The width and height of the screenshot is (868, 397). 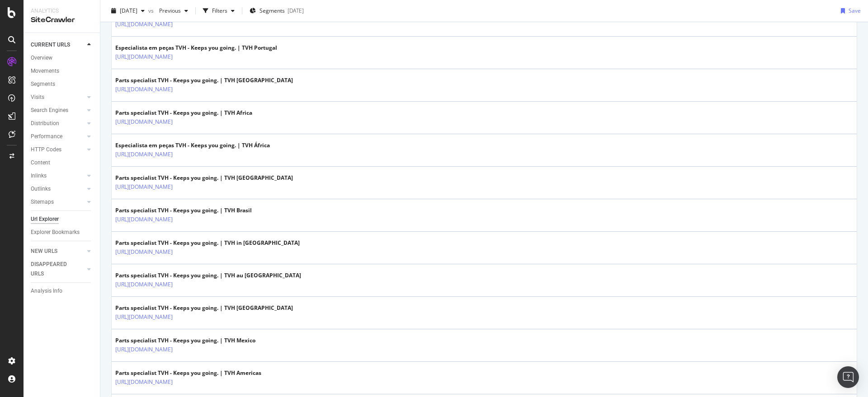 What do you see at coordinates (57, 110) in the screenshot?
I see `a: Search Engines` at bounding box center [57, 110].